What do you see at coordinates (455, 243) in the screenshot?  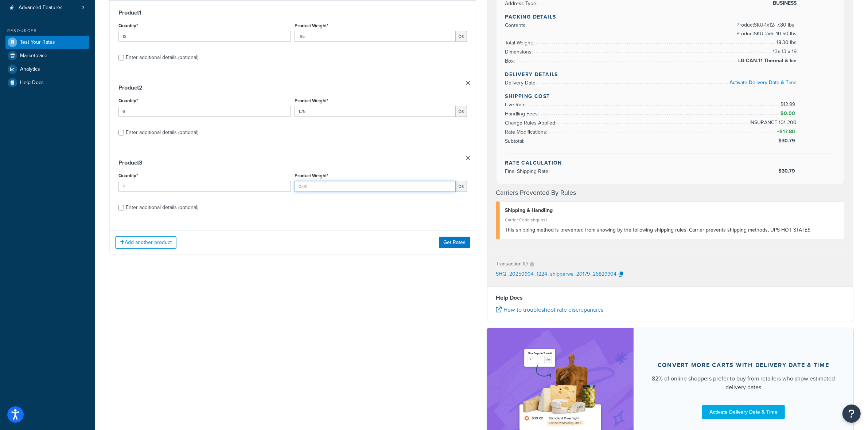 I see `button: Get Rates` at bounding box center [455, 243].